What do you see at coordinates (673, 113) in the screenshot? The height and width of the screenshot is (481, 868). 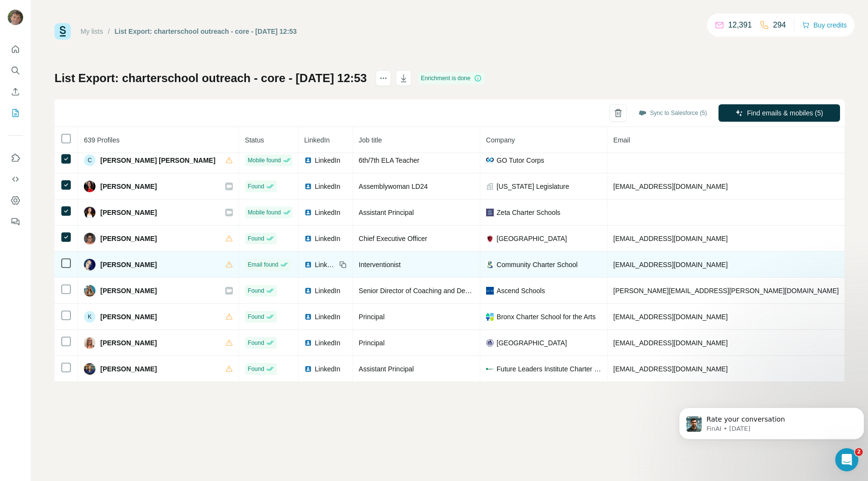 I see `button: Sync to Salesforce (5)` at bounding box center [673, 113].